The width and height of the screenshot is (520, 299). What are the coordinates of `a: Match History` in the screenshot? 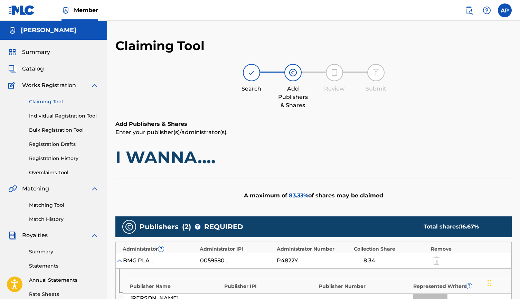 It's located at (64, 219).